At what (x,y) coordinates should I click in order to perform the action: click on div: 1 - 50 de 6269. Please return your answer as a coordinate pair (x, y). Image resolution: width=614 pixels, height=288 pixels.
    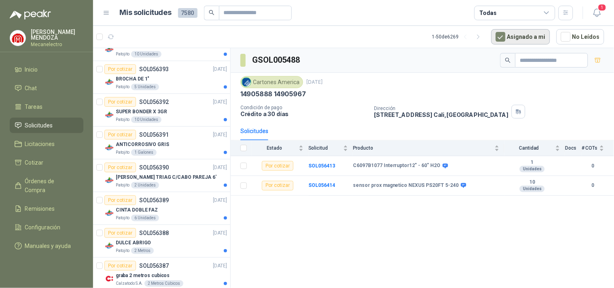
    Looking at the image, I should click on (458, 37).